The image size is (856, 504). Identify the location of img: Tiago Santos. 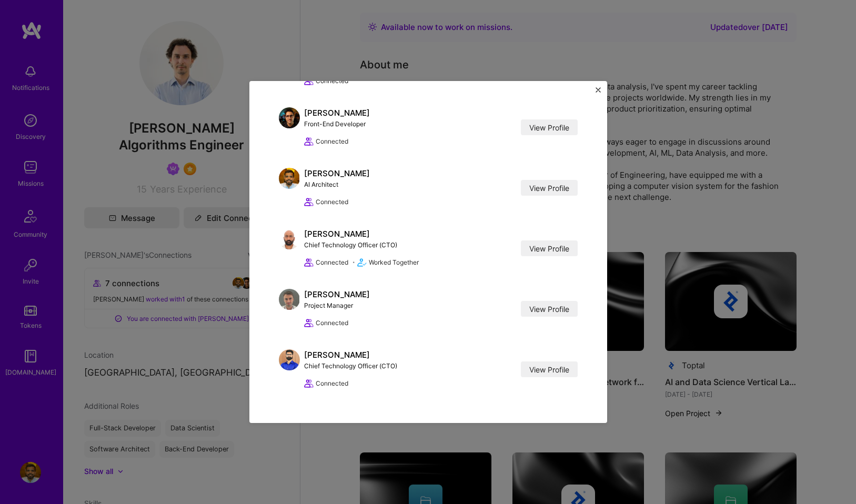
(289, 299).